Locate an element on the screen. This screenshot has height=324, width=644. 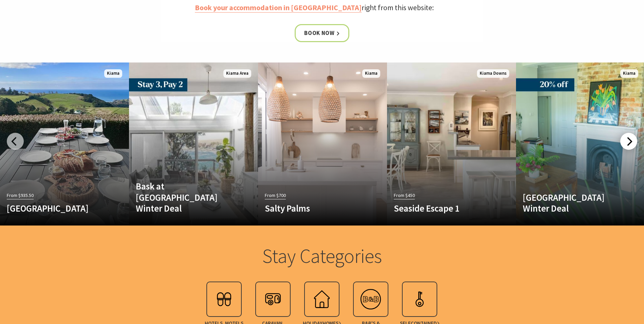
img: hotel.svg is located at coordinates (224, 299).